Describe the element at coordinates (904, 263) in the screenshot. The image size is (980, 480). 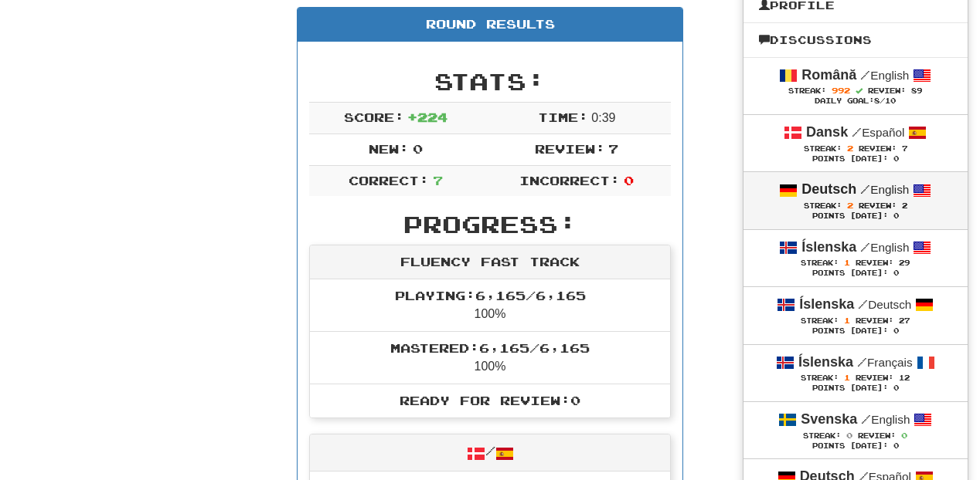
I see `span: 29` at that location.